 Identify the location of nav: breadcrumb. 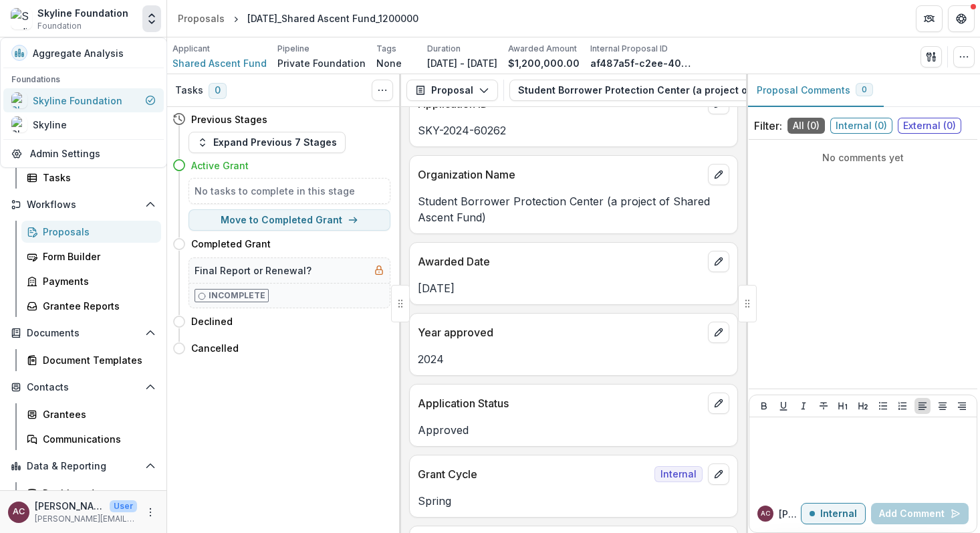
(298, 18).